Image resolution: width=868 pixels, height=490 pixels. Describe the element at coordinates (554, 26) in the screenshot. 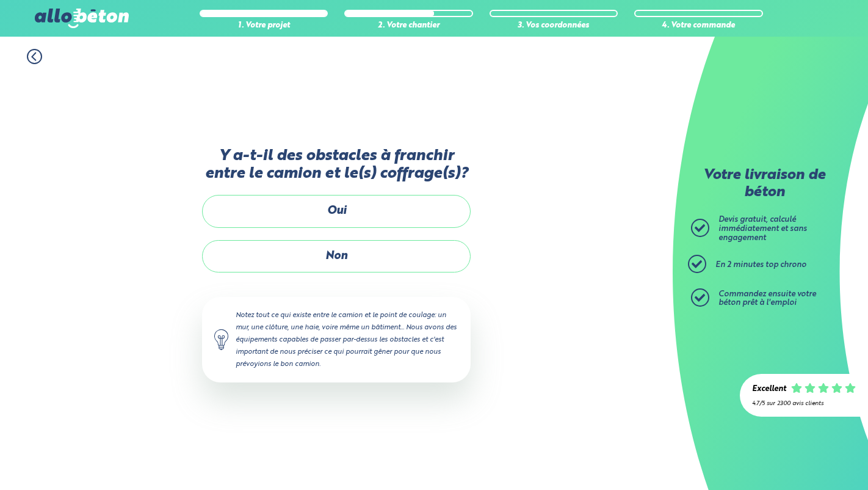

I see `div: 3. Vos coordonnées` at that location.